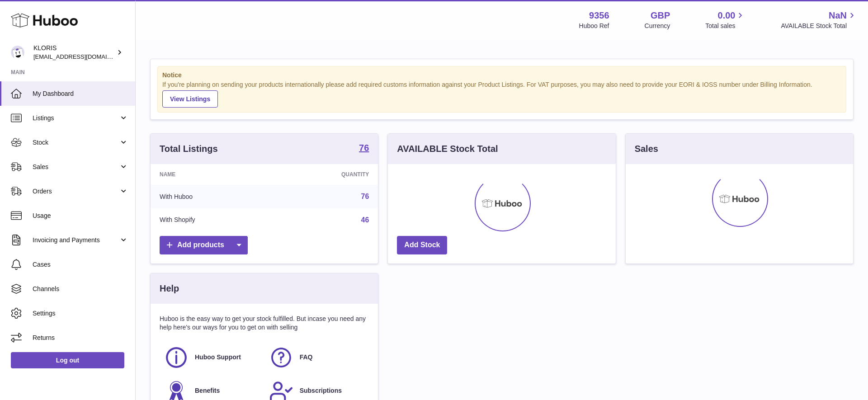 This screenshot has height=400, width=868. I want to click on h3: AVAILABLE Stock Total, so click(447, 149).